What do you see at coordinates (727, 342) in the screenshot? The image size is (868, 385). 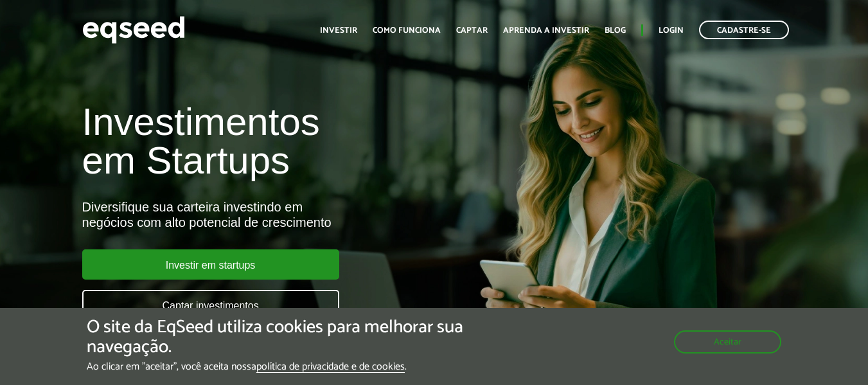 I see `button: Aceitar` at bounding box center [727, 342].